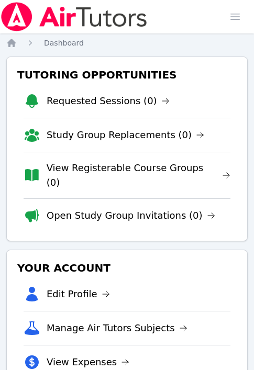 The height and width of the screenshot is (370, 254). What do you see at coordinates (131, 216) in the screenshot?
I see `a: Open Study Group Invitations (0)` at bounding box center [131, 216].